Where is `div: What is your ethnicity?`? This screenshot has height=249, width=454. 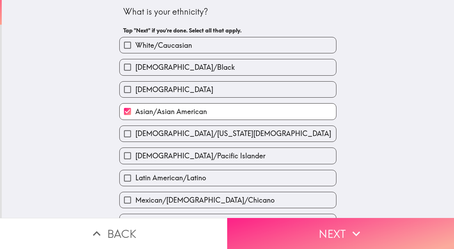 div: What is your ethnicity? is located at coordinates (228, 12).